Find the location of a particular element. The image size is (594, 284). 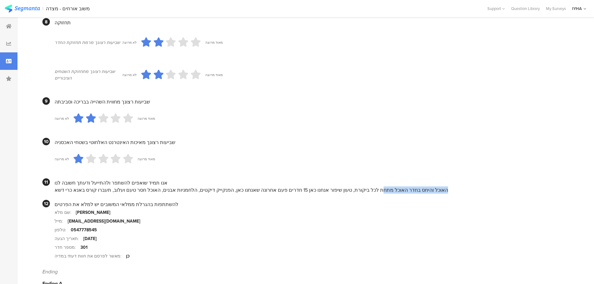

div: להשתתפות בהגרלת ממלאי המשובים יש למלא את הפרטים is located at coordinates (309, 204).